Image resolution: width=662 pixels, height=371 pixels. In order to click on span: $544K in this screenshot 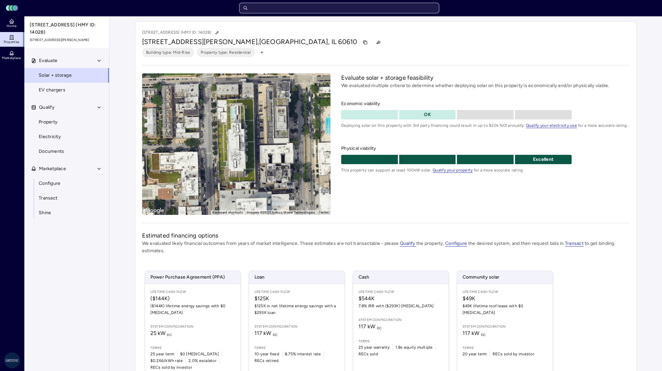, I will do `click(401, 299)`.